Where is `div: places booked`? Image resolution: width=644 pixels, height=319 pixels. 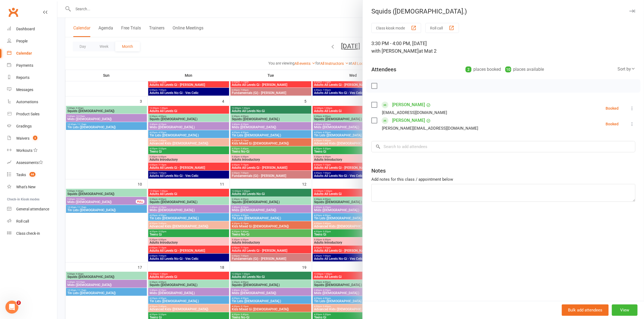
div: places booked is located at coordinates (483, 70).